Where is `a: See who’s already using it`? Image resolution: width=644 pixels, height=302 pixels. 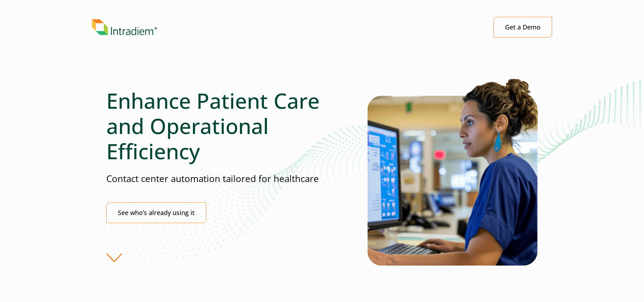
a: See who’s already using it is located at coordinates (156, 213).